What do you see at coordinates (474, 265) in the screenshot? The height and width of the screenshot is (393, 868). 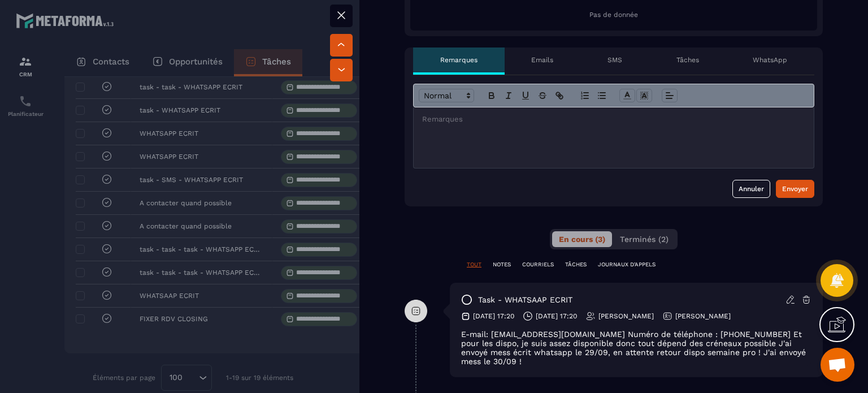 I see `p: TOUT` at bounding box center [474, 265].